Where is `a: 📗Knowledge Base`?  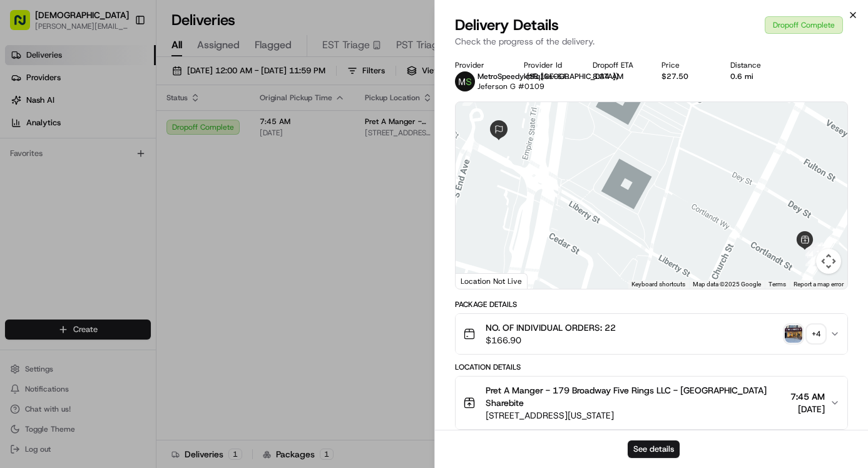 a: 📗Knowledge Base is located at coordinates (54, 188).